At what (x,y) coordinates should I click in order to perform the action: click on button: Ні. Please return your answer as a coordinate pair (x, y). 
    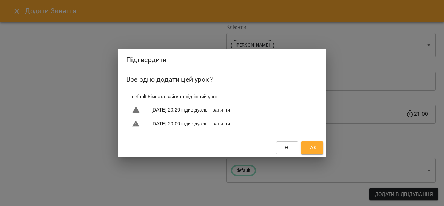
    Looking at the image, I should click on (287, 148).